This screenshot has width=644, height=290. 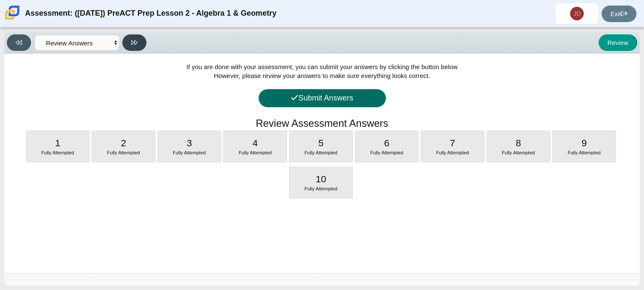 What do you see at coordinates (12, 19) in the screenshot?
I see `a: Carmen School of Science & Technology` at bounding box center [12, 19].